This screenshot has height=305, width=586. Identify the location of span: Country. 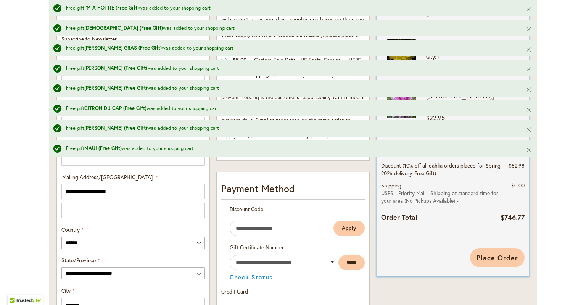
(71, 229).